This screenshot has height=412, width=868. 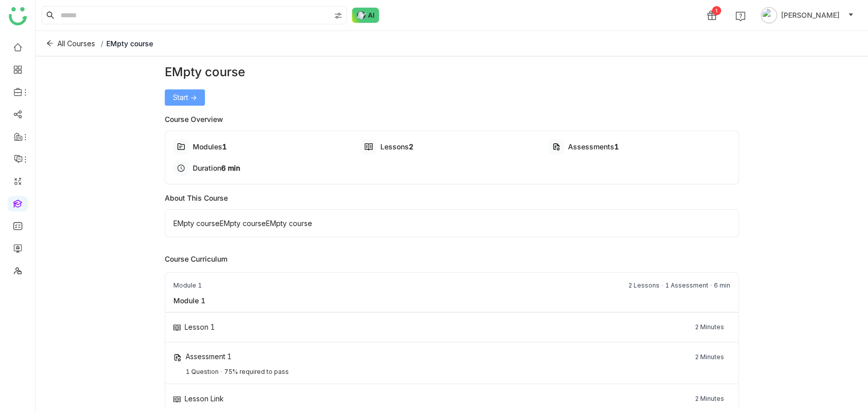 What do you see at coordinates (129, 43) in the screenshot?
I see `span: EMpty course` at bounding box center [129, 43].